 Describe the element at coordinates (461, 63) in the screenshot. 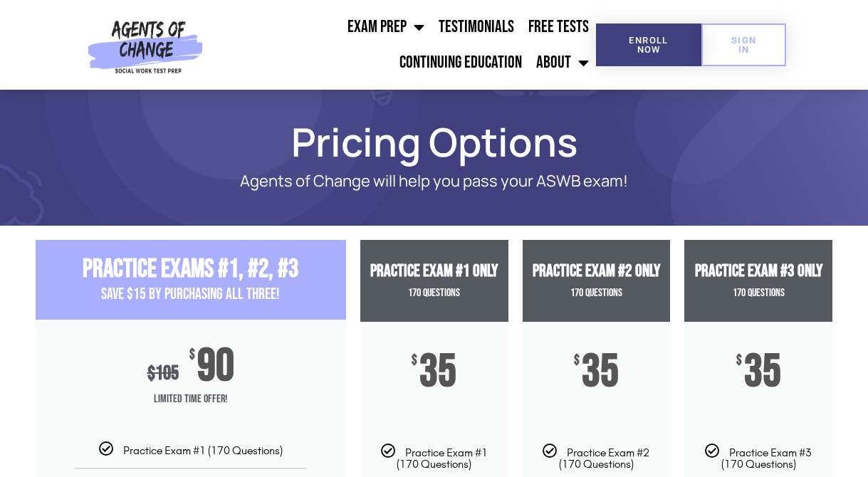

I see `a: Continuing Education` at that location.